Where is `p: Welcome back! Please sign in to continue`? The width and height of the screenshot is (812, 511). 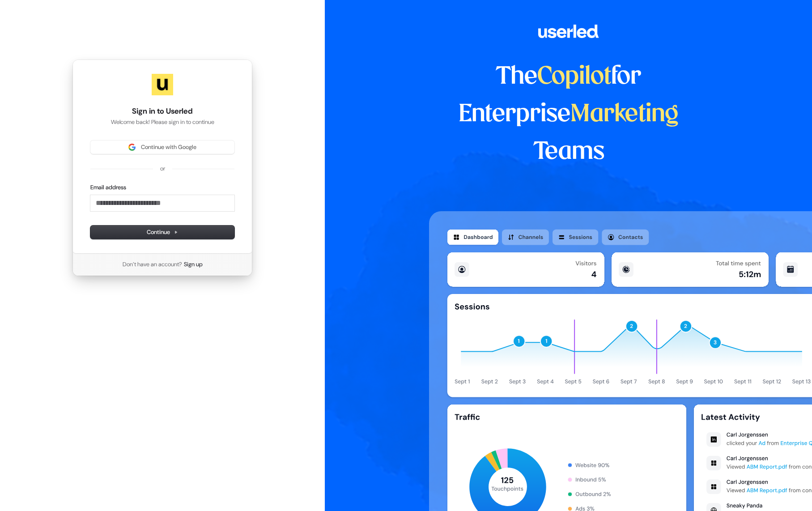 p: Welcome back! Please sign in to continue is located at coordinates (162, 122).